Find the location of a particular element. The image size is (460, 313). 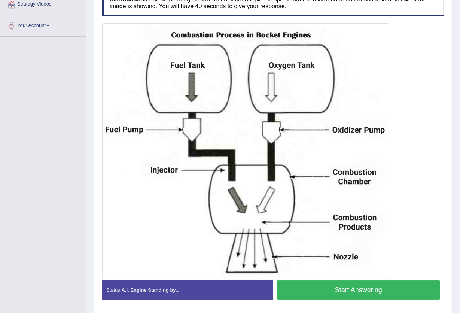

div: Status: is located at coordinates (188, 290).